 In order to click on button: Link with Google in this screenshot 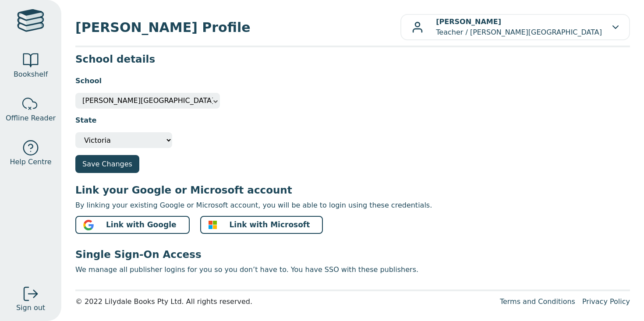, I will do `click(132, 224)`.